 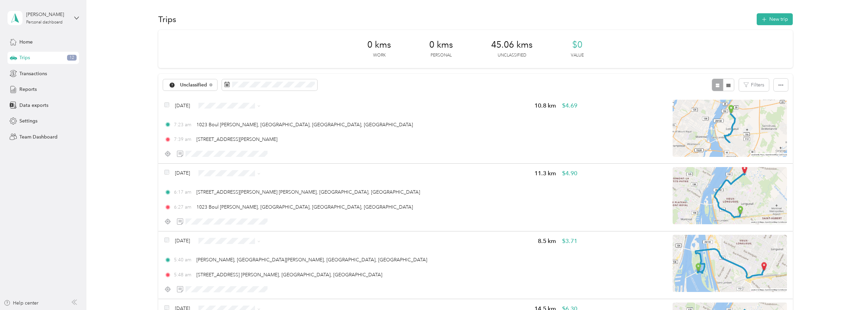 What do you see at coordinates (33, 105) in the screenshot?
I see `span: Data exports` at bounding box center [33, 105].